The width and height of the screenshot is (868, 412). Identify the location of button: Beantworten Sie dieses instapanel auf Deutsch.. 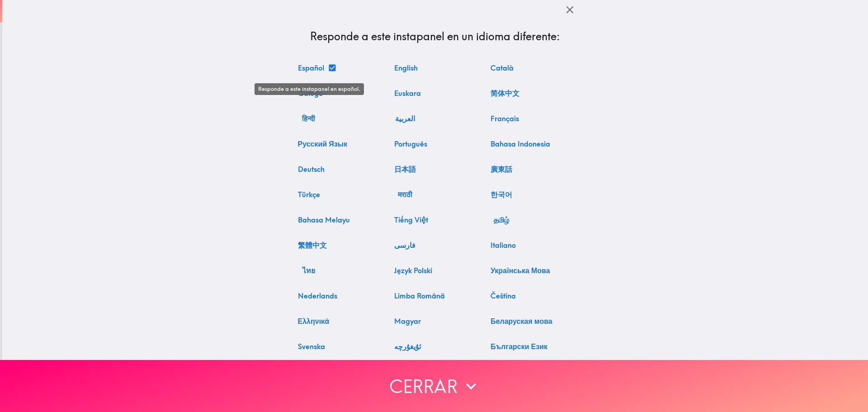
(311, 169).